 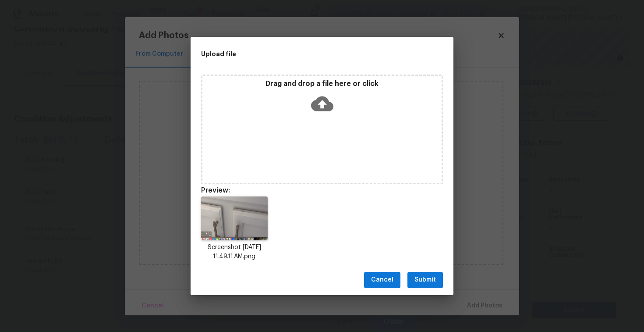 What do you see at coordinates (425, 280) in the screenshot?
I see `button: Submit` at bounding box center [425, 280].